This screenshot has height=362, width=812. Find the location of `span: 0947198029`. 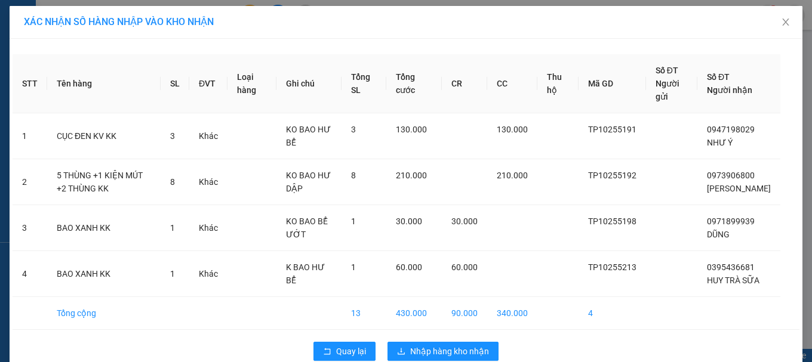

span: 0947198029 is located at coordinates (731, 130).